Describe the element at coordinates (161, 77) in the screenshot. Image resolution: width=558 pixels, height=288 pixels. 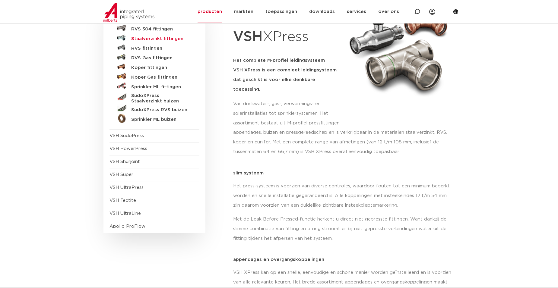
I see `h5: Koper Gas fittingen` at that location.